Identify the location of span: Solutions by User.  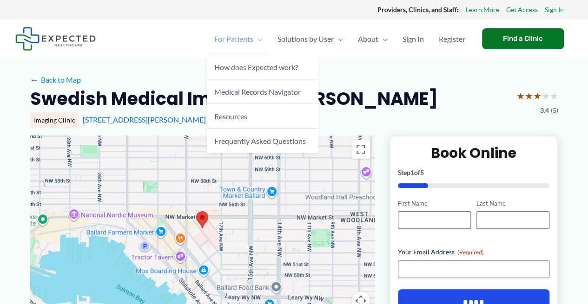
(305, 39).